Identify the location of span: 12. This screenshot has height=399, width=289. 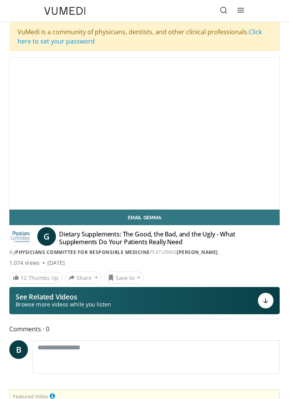
(24, 278).